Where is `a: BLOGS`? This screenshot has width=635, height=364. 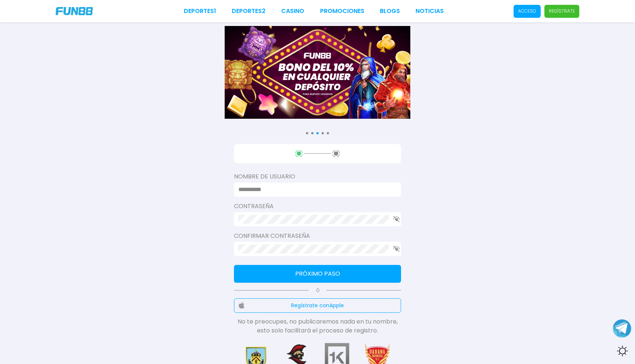 a: BLOGS is located at coordinates (390, 11).